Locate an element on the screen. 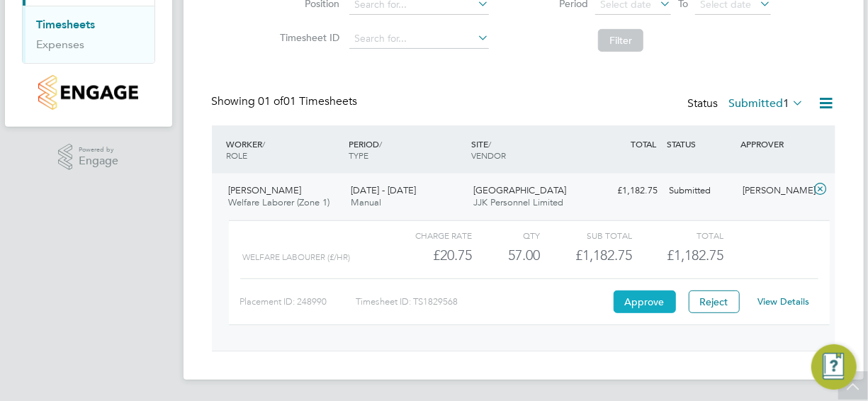  span: 01 Timesheets is located at coordinates (309, 101).